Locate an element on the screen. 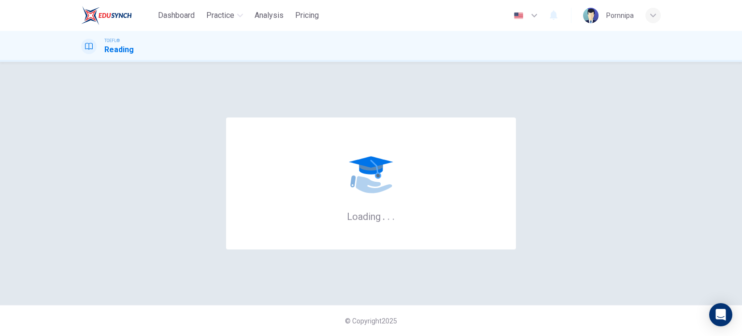  a: Analysis is located at coordinates (269, 15).